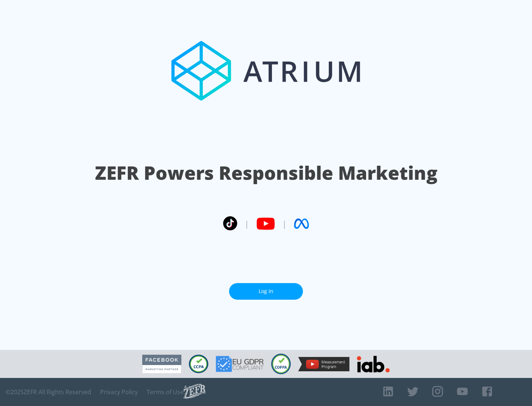  I want to click on img: GDPR Compliant, so click(240, 364).